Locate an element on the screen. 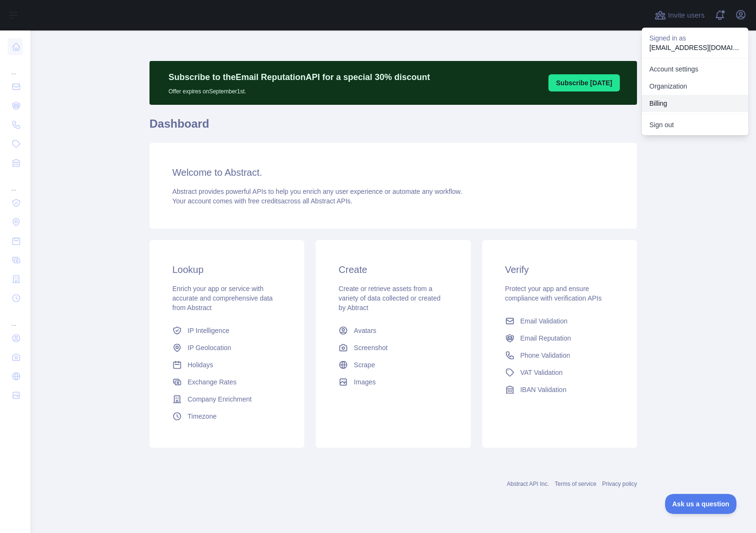 Image resolution: width=756 pixels, height=533 pixels. span: Abstract provides powerful APIs to help you enrich any user experience or automate any workflow. is located at coordinates (317, 192).